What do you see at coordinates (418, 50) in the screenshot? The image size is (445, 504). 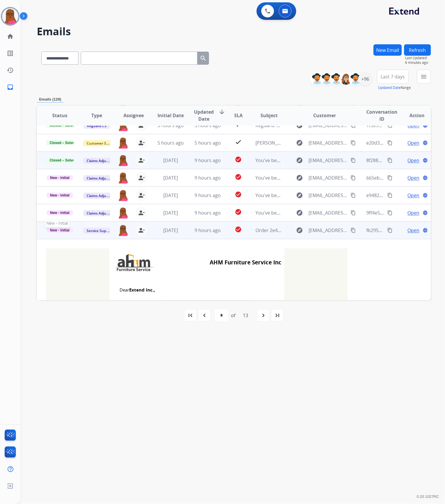 I see `button: Refresh` at bounding box center [418, 50].